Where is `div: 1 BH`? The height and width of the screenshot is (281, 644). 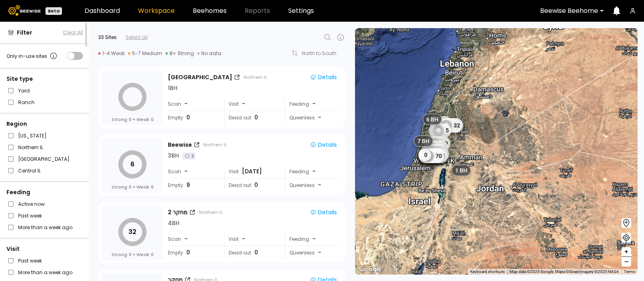
div: 1 BH is located at coordinates (173, 88).